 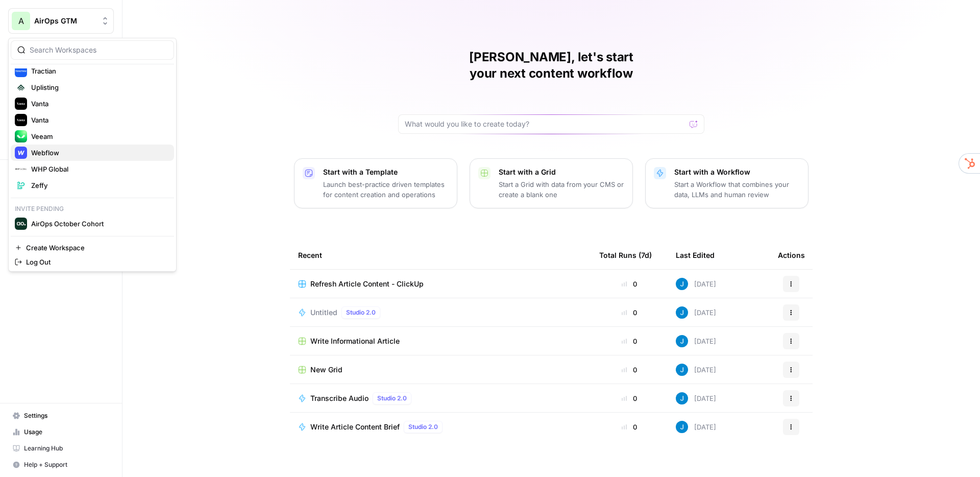 I want to click on span: Help + Support, so click(x=66, y=465).